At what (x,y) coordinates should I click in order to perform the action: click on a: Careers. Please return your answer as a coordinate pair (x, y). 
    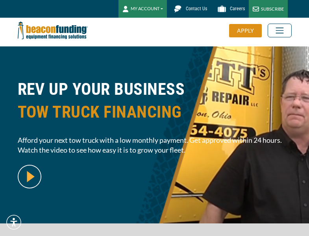
    Looking at the image, I should click on (230, 9).